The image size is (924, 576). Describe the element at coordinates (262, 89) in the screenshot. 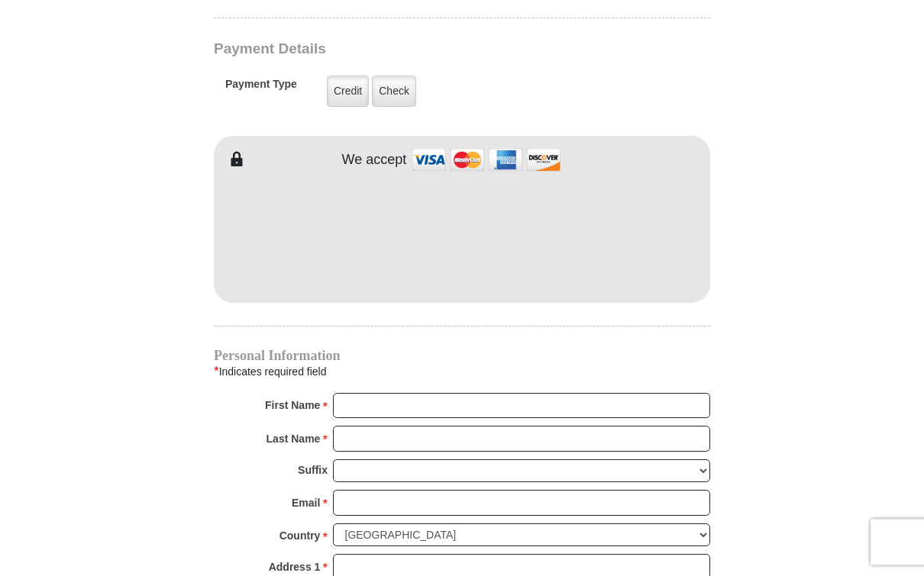

I see `h5: Payment Type` at that location.